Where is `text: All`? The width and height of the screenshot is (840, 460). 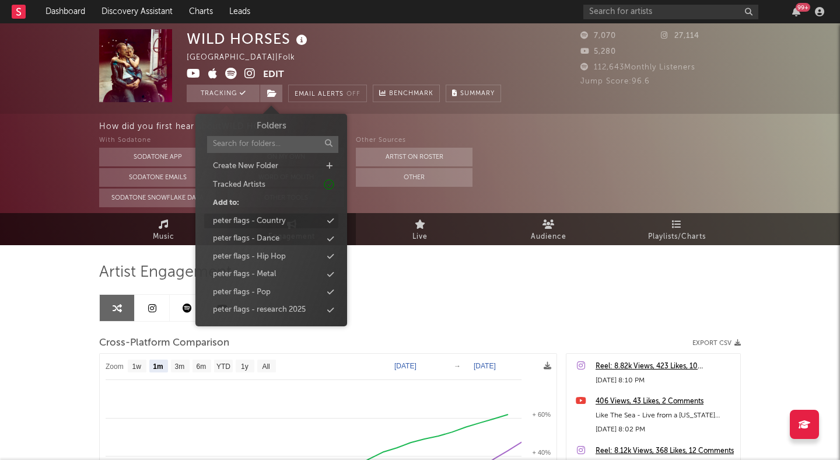 text: All is located at coordinates (266, 366).